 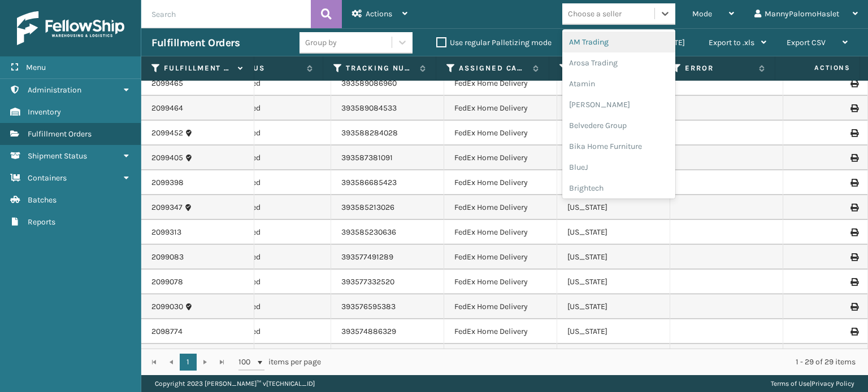 What do you see at coordinates (47, 178) in the screenshot?
I see `span: Containers` at bounding box center [47, 178].